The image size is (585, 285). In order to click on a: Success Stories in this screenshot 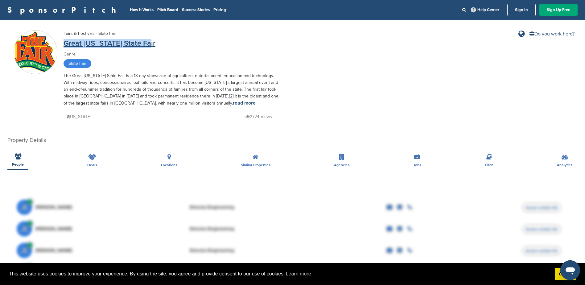, I will do `click(196, 10)`.